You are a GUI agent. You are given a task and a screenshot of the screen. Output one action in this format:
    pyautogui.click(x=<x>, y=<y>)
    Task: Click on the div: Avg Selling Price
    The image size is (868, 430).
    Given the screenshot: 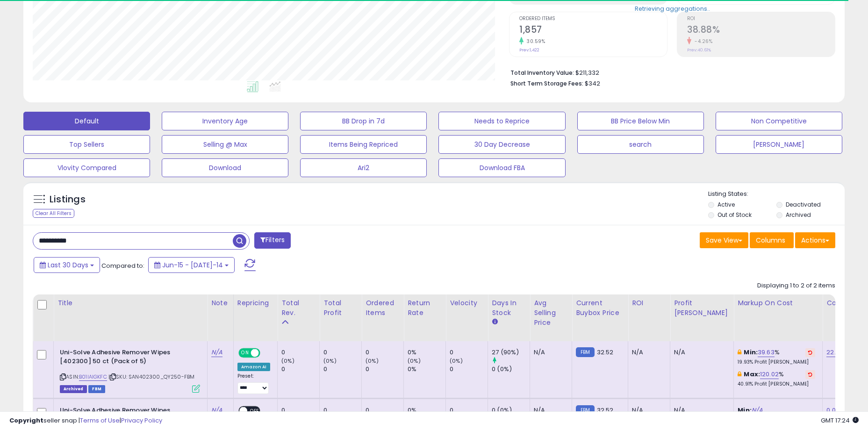 What is the action you would take?
    pyautogui.click(x=551, y=313)
    